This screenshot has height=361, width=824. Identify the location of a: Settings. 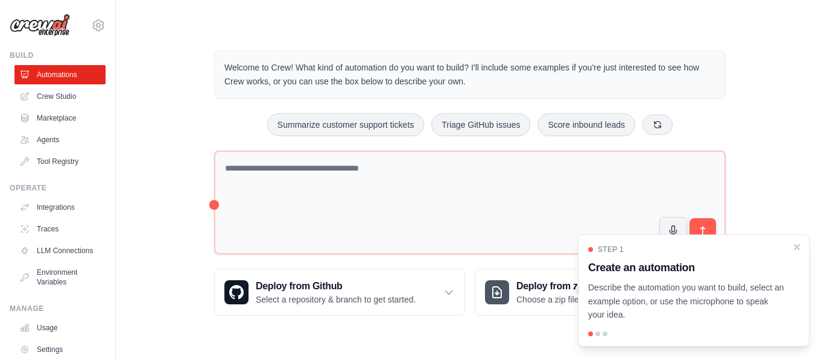
(60, 350).